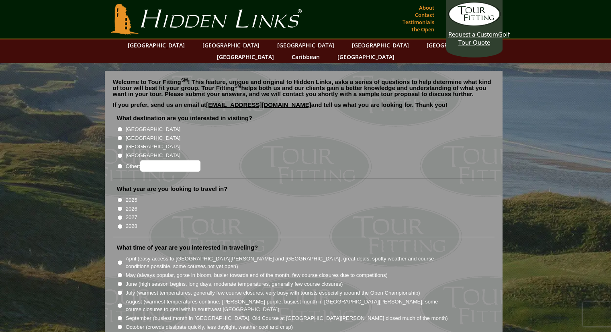 The image size is (611, 332). Describe the element at coordinates (131, 217) in the screenshot. I see `label: 2027` at that location.